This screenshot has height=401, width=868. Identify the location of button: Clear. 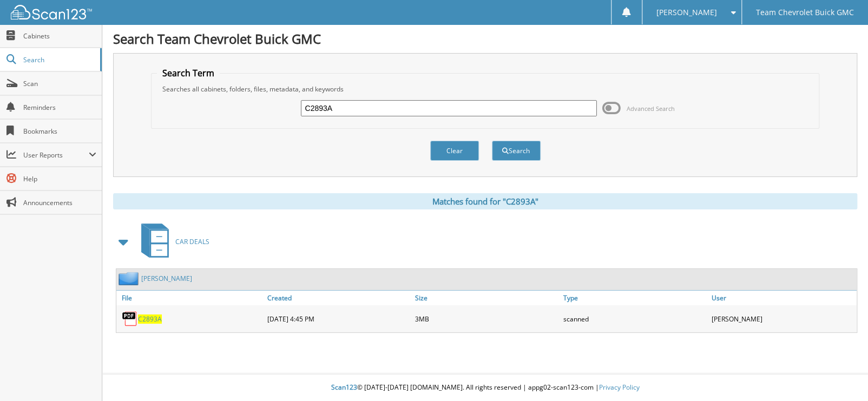
(454, 150).